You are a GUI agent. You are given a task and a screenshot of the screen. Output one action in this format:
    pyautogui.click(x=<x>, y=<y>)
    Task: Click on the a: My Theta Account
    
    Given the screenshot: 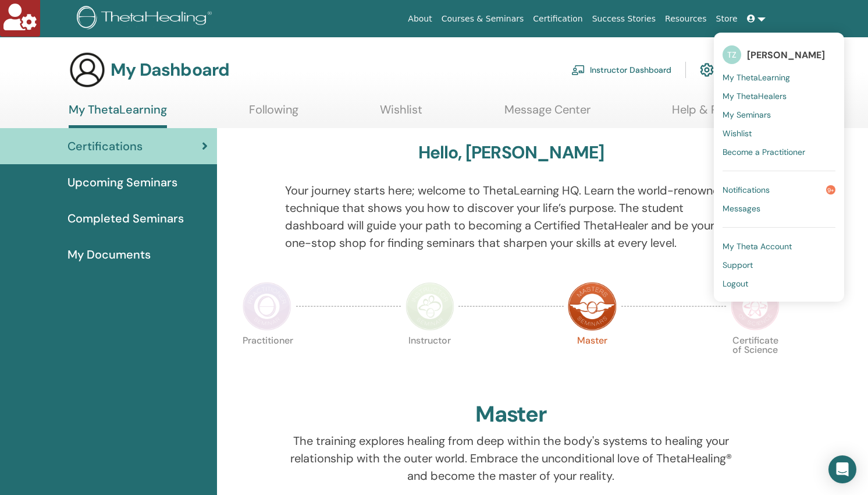 What is the action you would take?
    pyautogui.click(x=780, y=246)
    